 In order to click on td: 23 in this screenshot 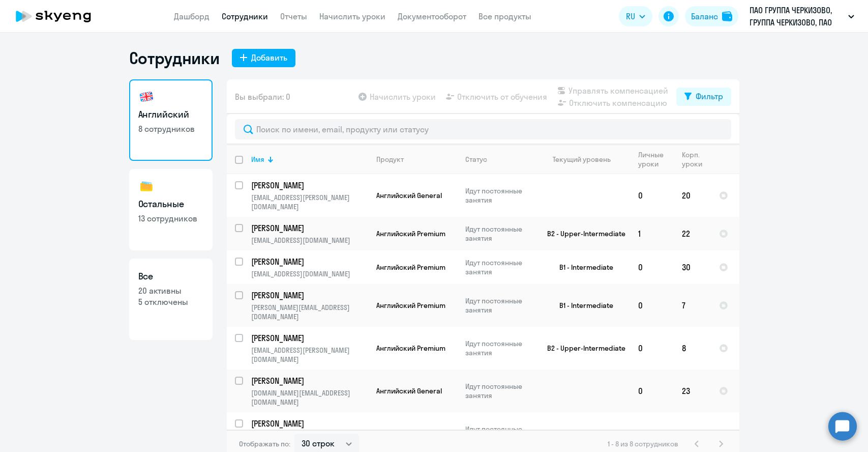, I will do `click(692, 391)`.